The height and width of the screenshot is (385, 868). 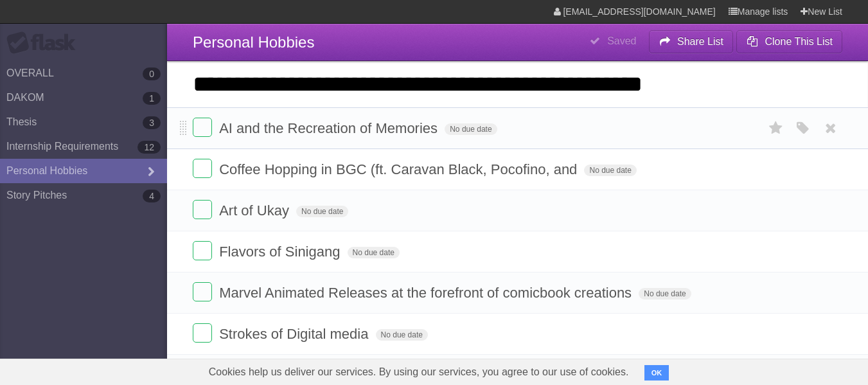 What do you see at coordinates (152, 74) in the screenshot?
I see `b: 0` at bounding box center [152, 74].